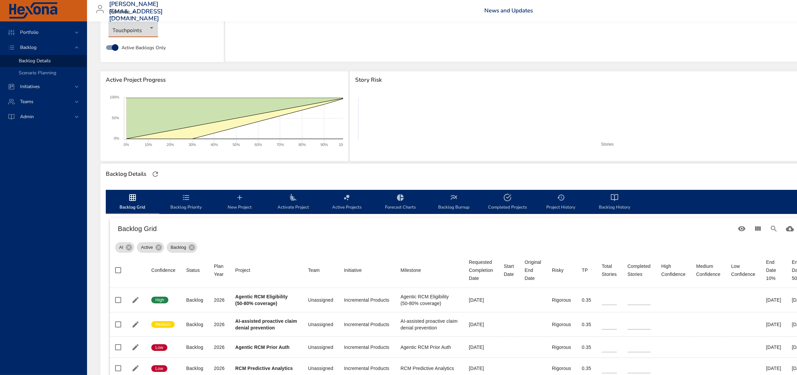 This screenshot has width=797, height=375. I want to click on button: View Columns, so click(758, 229).